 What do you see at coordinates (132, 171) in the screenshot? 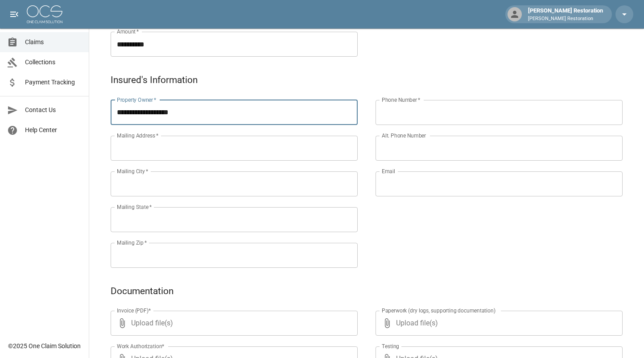
I see `label: Mailing City` at bounding box center [132, 171].